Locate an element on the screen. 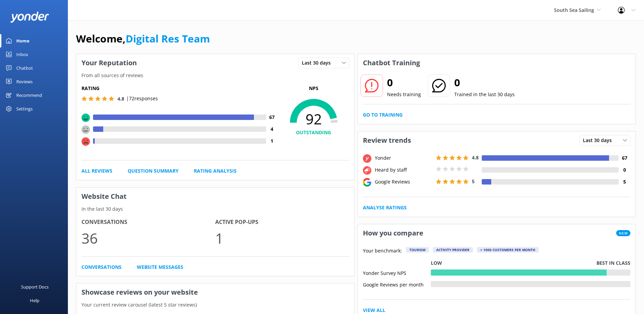 This screenshot has width=644, height=314. span: New is located at coordinates (623, 233).